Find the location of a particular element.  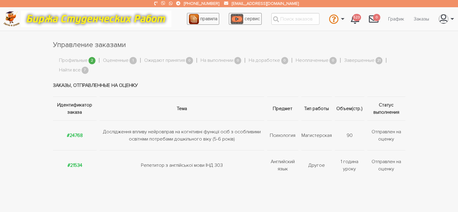

li: 0 is located at coordinates (374, 19).